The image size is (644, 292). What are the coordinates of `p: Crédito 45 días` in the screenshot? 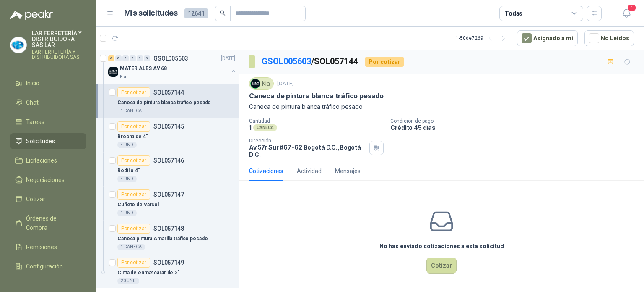 It's located at (515, 127).